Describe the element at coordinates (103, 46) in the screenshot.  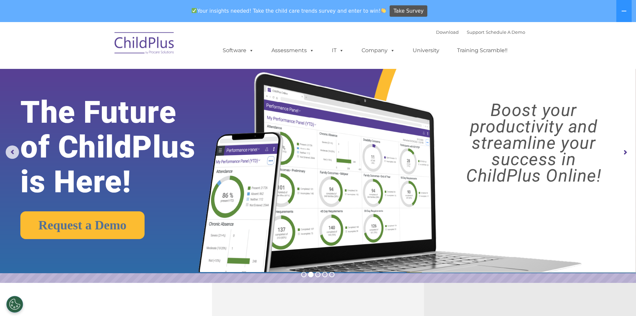
I see `span: Last name` at that location.